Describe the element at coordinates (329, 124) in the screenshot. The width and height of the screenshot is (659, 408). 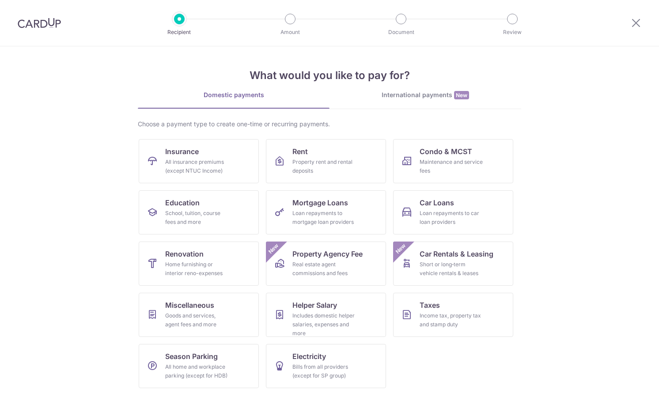
I see `div: Choose a payment type to create one-time or recurring payments.` at that location.